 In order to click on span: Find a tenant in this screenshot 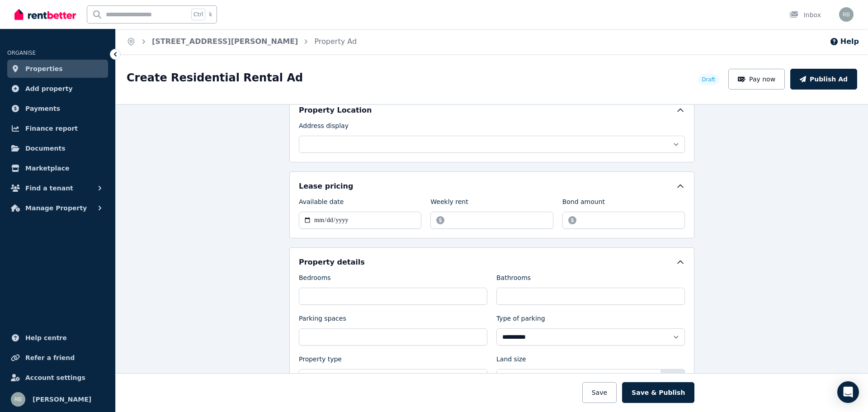, I will do `click(49, 188)`.